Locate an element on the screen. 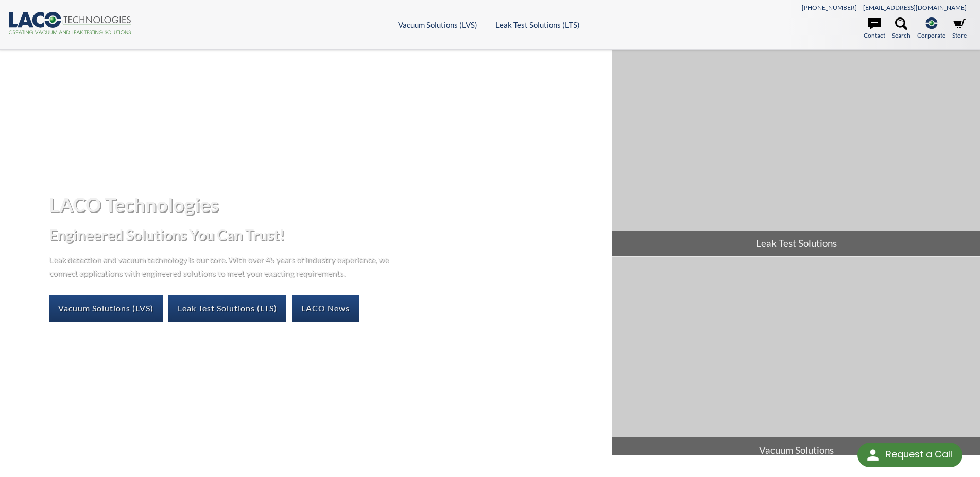  h2: Engineered Solutions You Can Trust! is located at coordinates (327, 235).